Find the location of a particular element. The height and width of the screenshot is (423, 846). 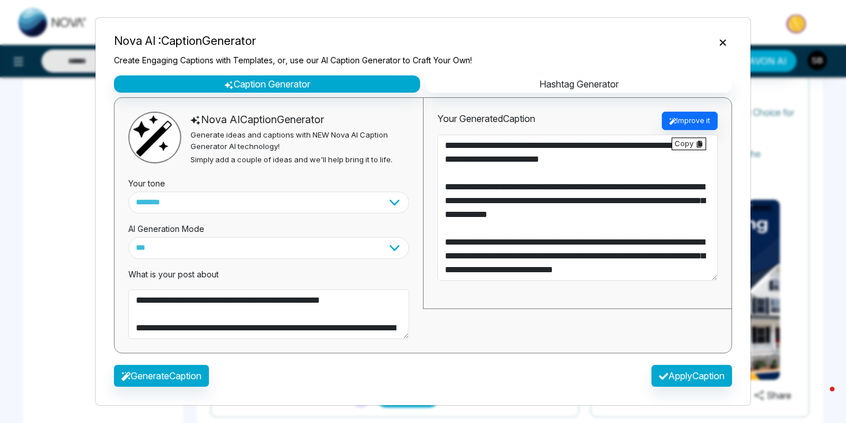

img: magic-wand is located at coordinates (153, 136).